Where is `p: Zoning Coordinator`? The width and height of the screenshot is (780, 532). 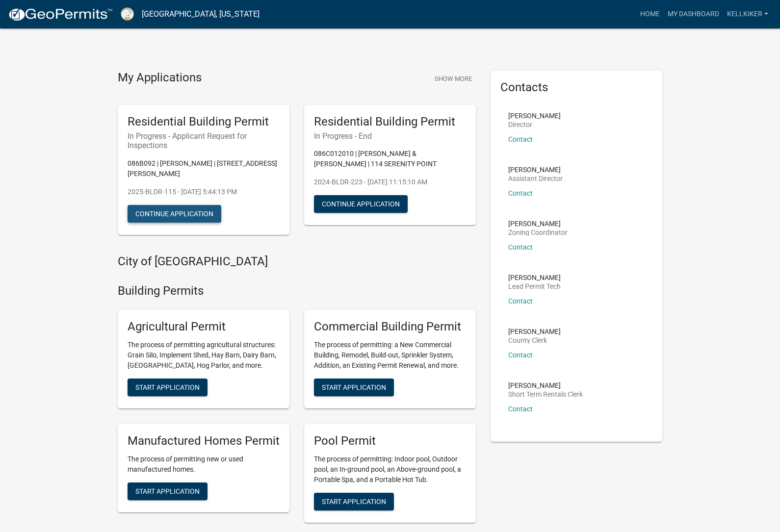 p: Zoning Coordinator is located at coordinates (538, 232).